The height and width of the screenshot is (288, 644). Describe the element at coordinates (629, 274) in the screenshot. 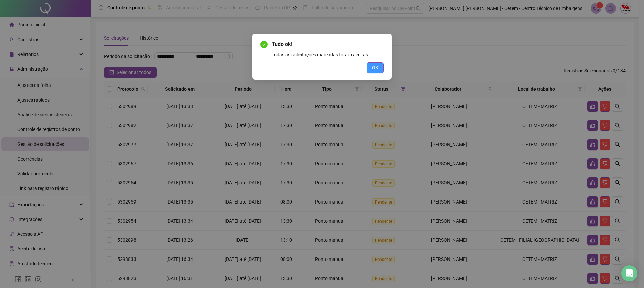

I see `div: Open Intercom Messenger` at that location.